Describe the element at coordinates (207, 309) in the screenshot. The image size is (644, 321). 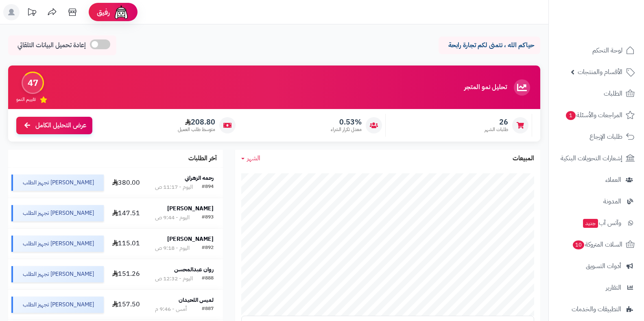
I see `div: #887` at that location.